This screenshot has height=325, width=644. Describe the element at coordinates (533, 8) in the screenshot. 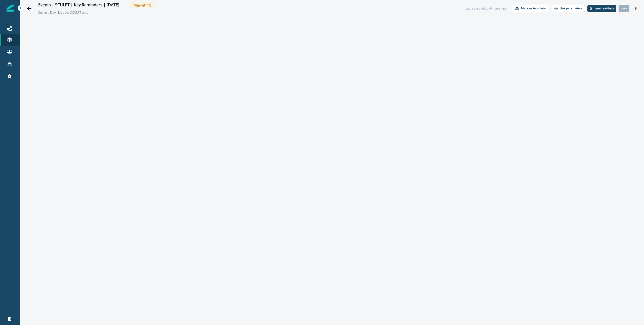

I see `p: Mark as template` at that location.